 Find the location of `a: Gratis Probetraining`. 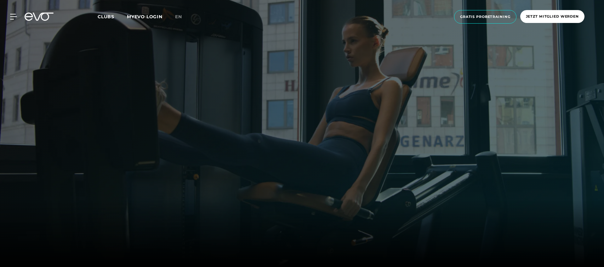

a: Gratis Probetraining is located at coordinates (485, 17).